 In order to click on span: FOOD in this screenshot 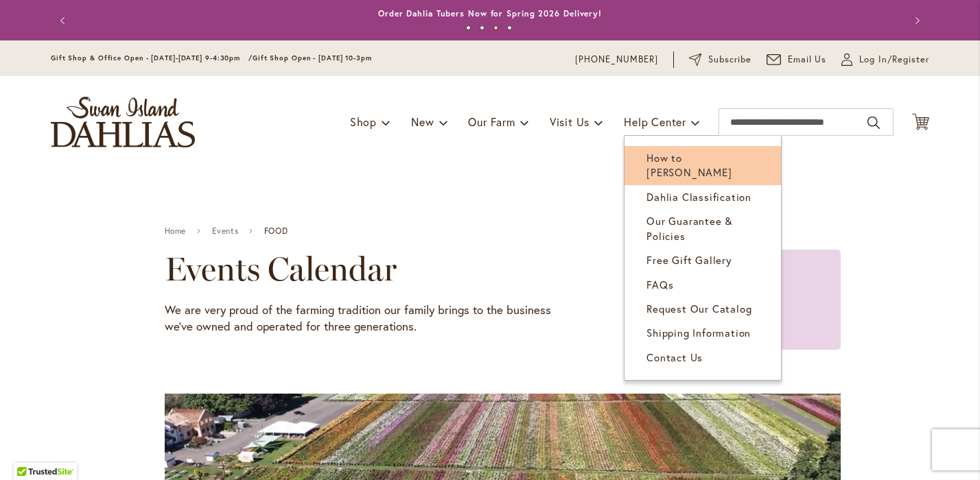, I will do `click(276, 231)`.